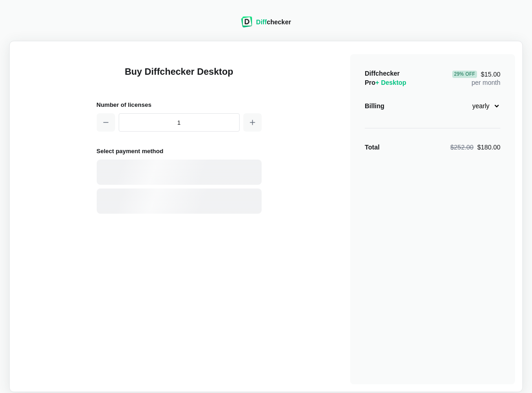  Describe the element at coordinates (475, 147) in the screenshot. I see `div: $180.00` at that location.